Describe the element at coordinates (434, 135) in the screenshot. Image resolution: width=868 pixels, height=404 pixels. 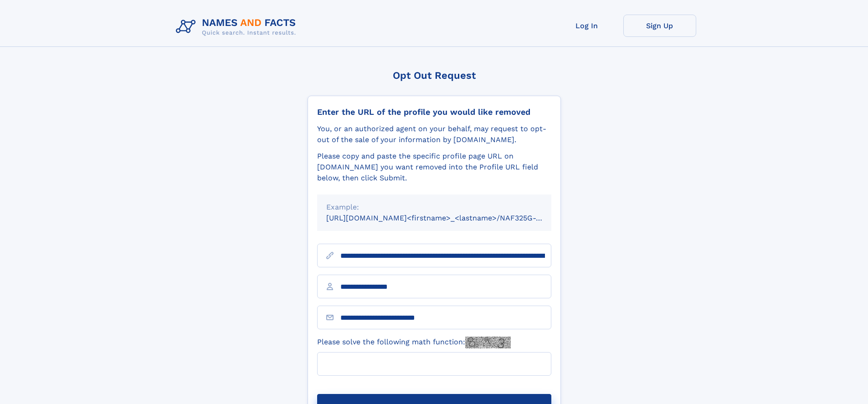
I see `div: You, or an authorized agent on your behalf, may request to opt-out of the sale of your informatio...` at that location.